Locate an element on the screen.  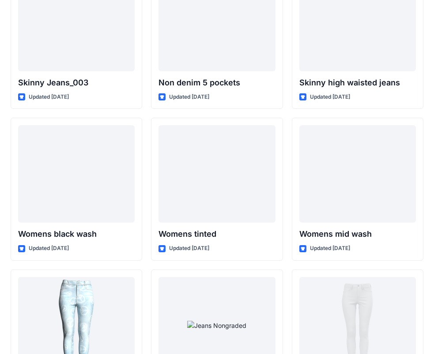
a: Womens black wash is located at coordinates (76, 174).